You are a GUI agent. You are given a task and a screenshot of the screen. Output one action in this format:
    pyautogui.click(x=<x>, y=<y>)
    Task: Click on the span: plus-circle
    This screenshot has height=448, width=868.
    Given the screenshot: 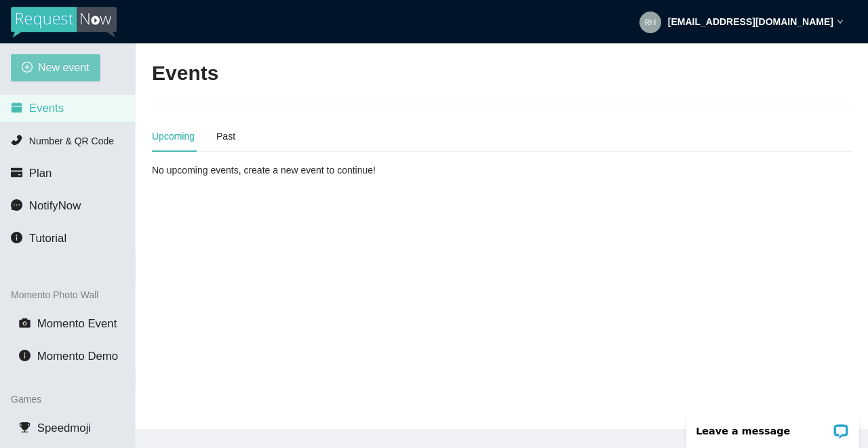 What is the action you would take?
    pyautogui.click(x=27, y=68)
    